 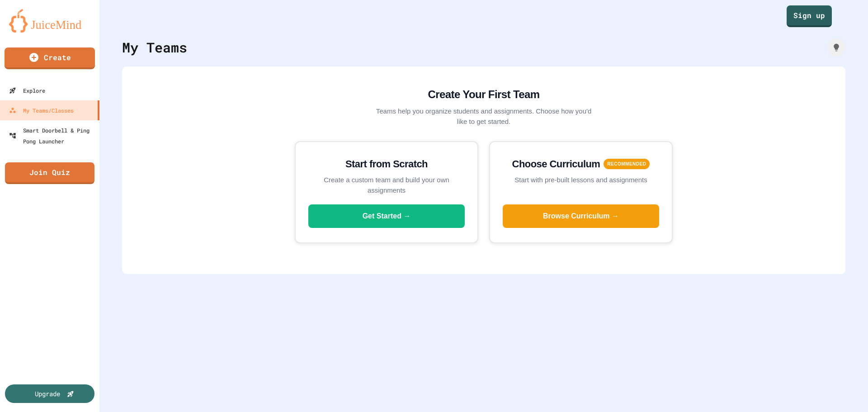 I want to click on div: My Teams/Classes, so click(x=42, y=110).